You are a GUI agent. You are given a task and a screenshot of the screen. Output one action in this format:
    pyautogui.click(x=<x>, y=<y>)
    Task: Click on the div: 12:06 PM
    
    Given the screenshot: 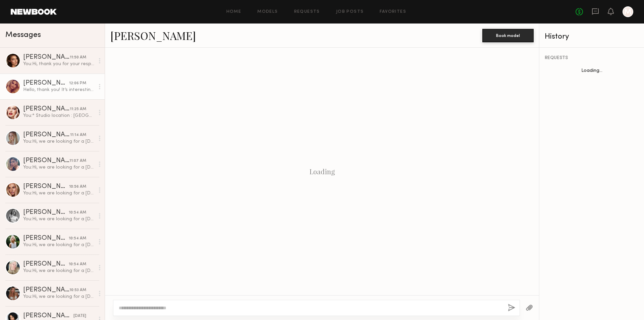 What is the action you would take?
    pyautogui.click(x=78, y=83)
    